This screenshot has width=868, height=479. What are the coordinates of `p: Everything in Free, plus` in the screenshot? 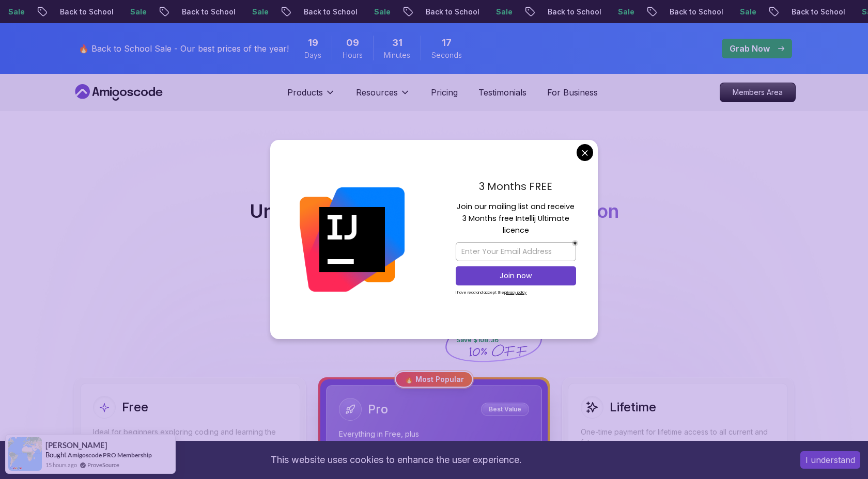 It's located at (434, 434).